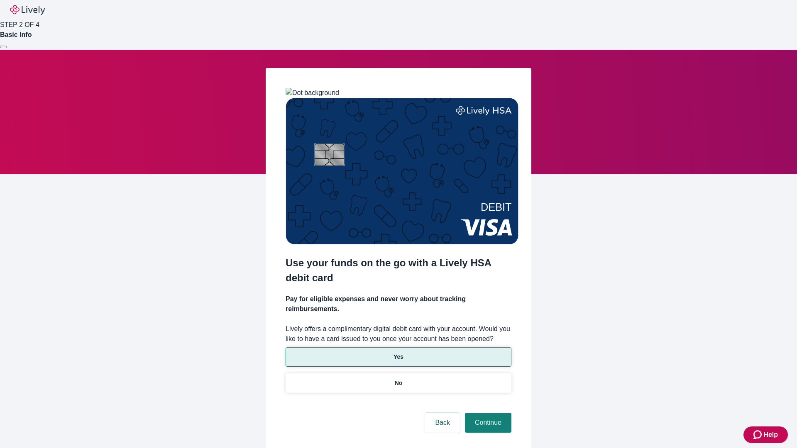  Describe the element at coordinates (488, 423) in the screenshot. I see `button: Continue` at that location.